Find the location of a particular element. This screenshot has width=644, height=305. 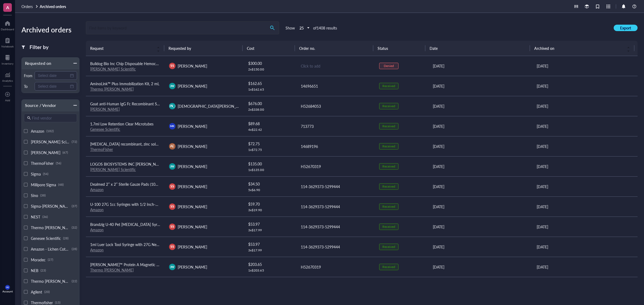

th: Order no. is located at coordinates (334, 48).